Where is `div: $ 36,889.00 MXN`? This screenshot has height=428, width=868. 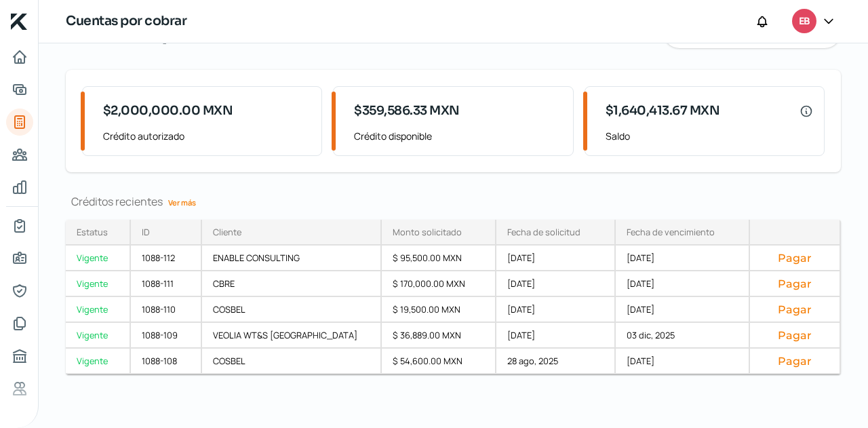 div: $ 36,889.00 MXN is located at coordinates (439, 336).